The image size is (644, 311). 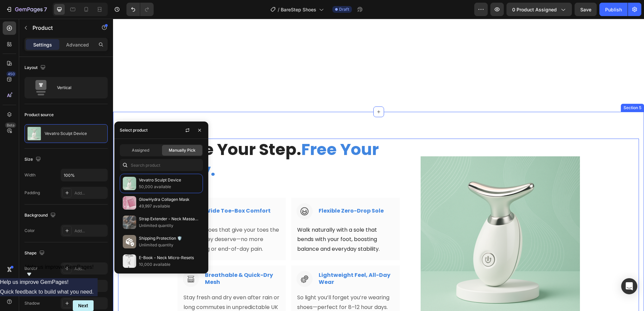 What do you see at coordinates (34, 134) in the screenshot?
I see `img: product feature img` at bounding box center [34, 134].